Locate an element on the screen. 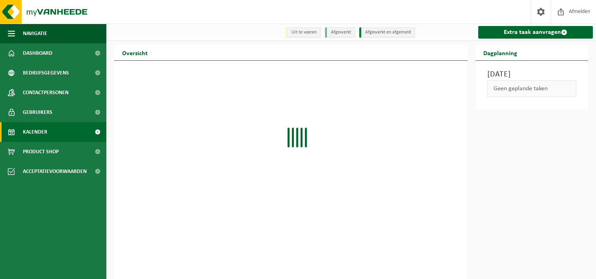  a: Extra taak aanvragen is located at coordinates (535, 32).